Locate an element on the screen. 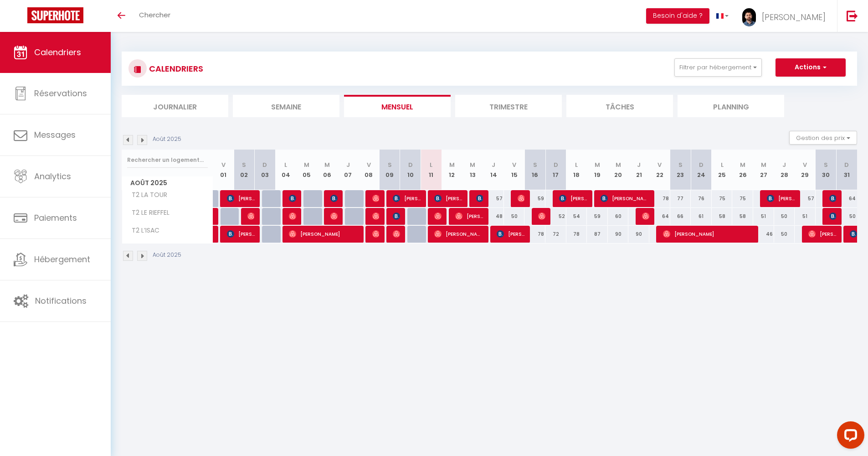 Image resolution: width=868 pixels, height=456 pixels. th: 14 is located at coordinates (494, 170).